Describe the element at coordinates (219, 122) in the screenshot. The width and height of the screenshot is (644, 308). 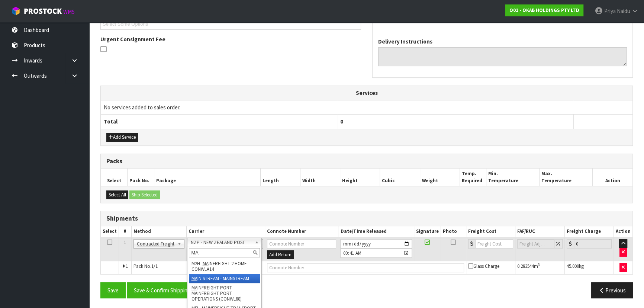
I see `th: Total` at that location.